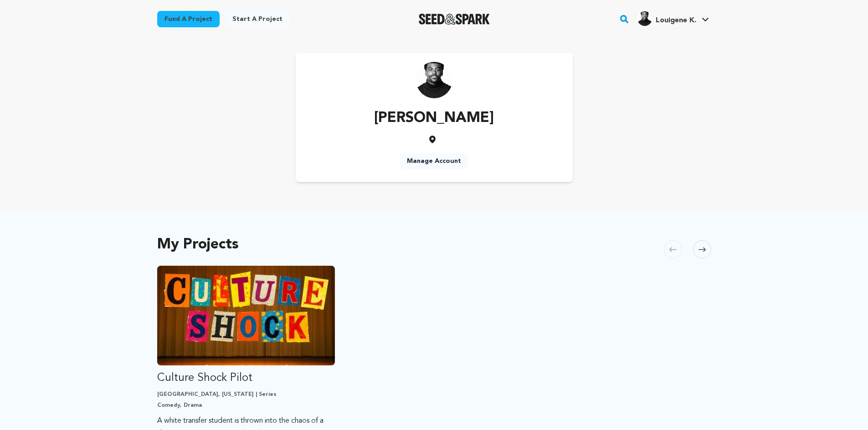  What do you see at coordinates (434, 161) in the screenshot?
I see `a: Manage Account` at bounding box center [434, 161].